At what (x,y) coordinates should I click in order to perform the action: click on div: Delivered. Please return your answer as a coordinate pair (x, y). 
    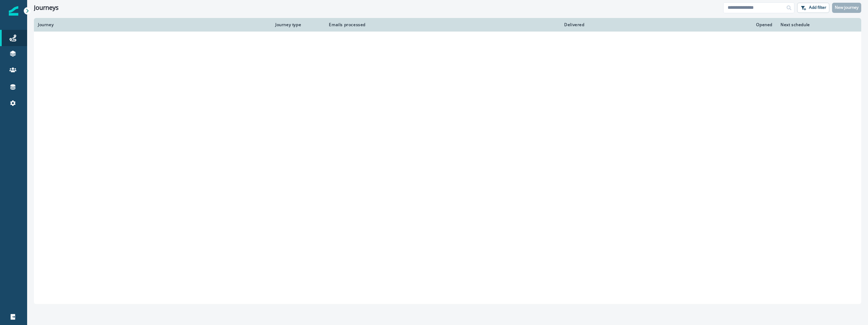
    Looking at the image, I should click on (480, 25).